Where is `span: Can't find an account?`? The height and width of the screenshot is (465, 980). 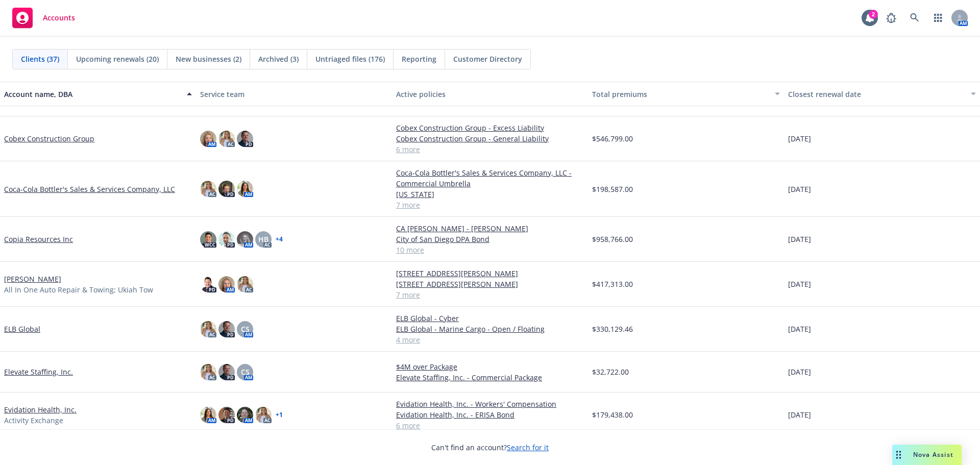 span: Can't find an account? is located at coordinates (490, 447).